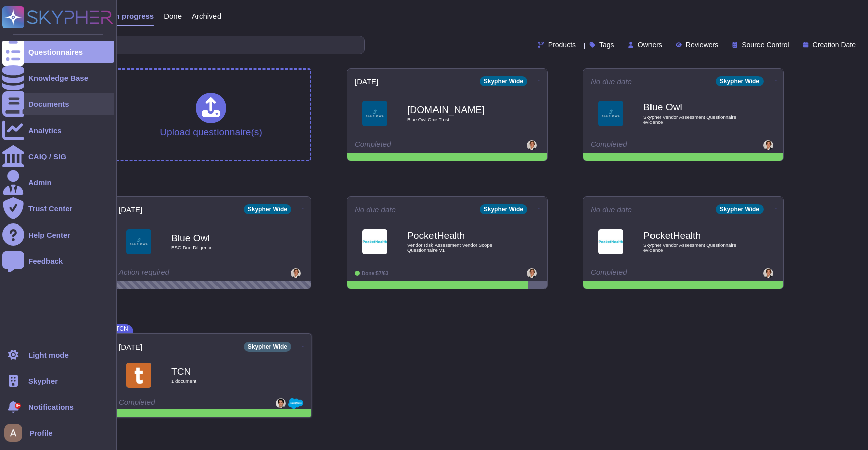 The image size is (868, 450). Describe the element at coordinates (58, 156) in the screenshot. I see `a: CAIQ / SIG` at that location.